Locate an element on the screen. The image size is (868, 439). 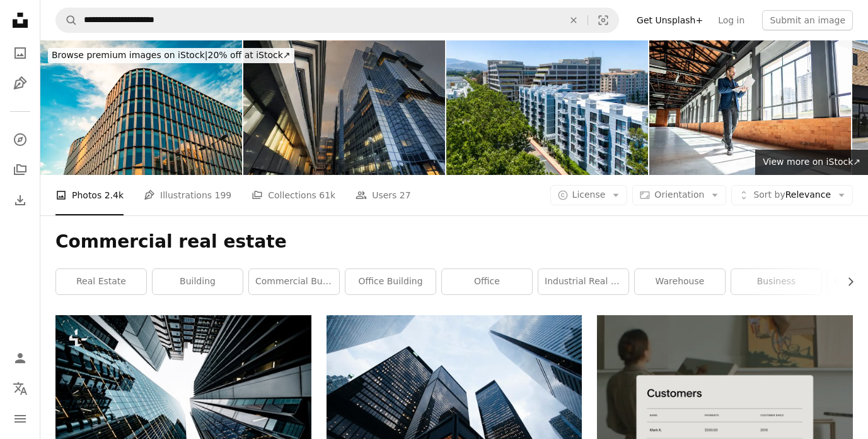
span: Orientation is located at coordinates (679, 195).